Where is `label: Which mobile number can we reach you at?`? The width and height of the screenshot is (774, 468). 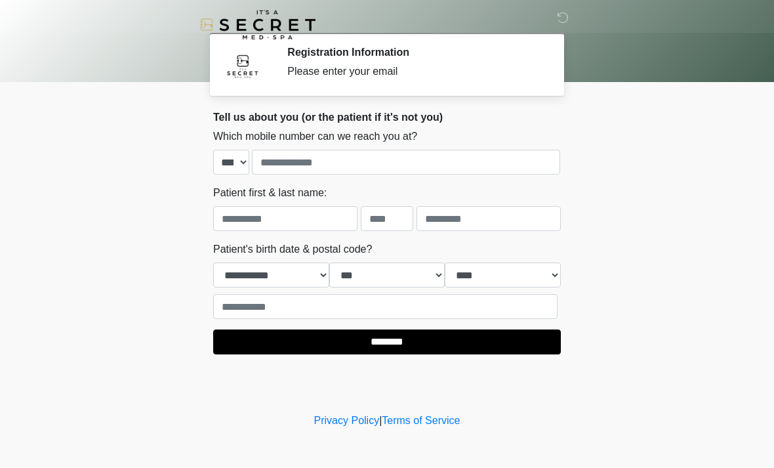 label: Which mobile number can we reach you at? is located at coordinates (315, 136).